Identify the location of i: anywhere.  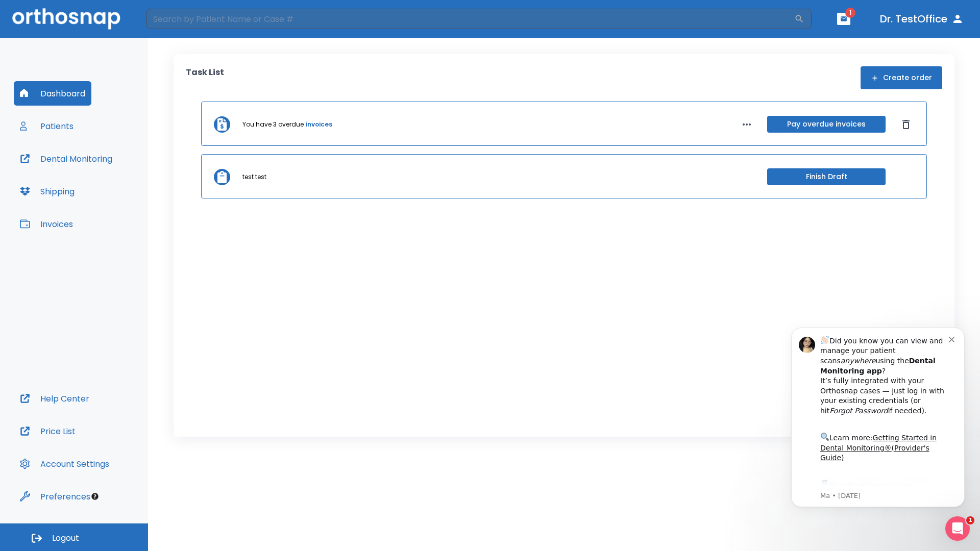
(82, 49).